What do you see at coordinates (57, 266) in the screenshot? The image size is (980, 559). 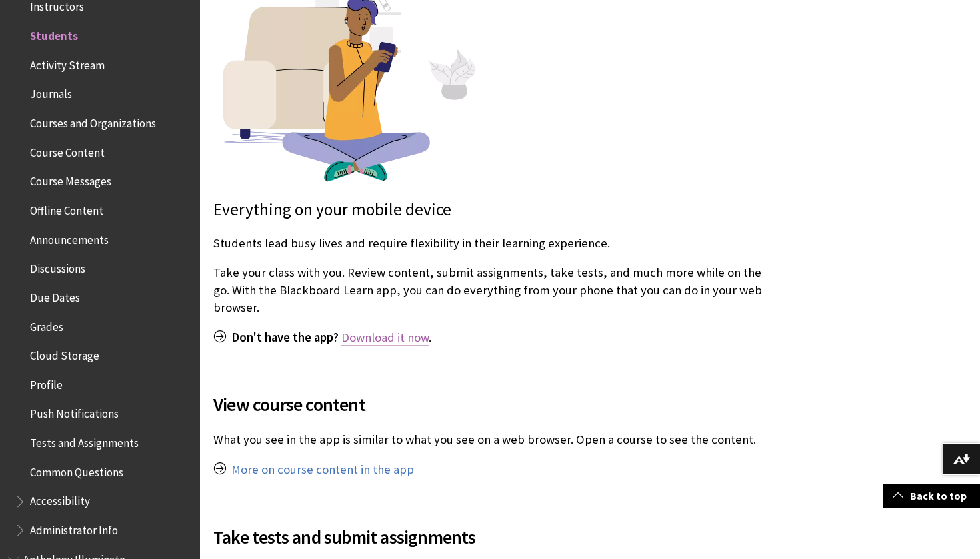 I see `span: Discussions` at bounding box center [57, 266].